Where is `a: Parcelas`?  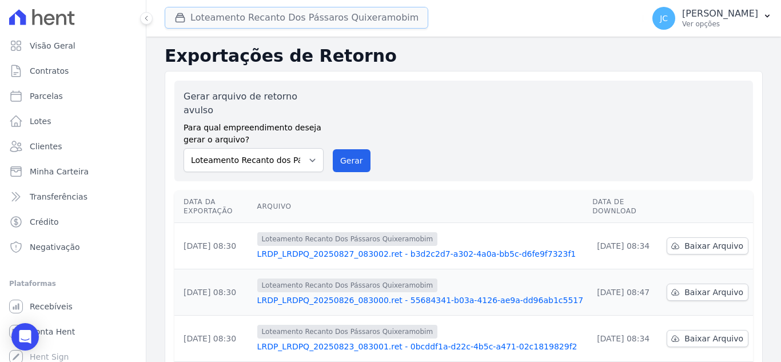 a: Parcelas is located at coordinates (73, 96).